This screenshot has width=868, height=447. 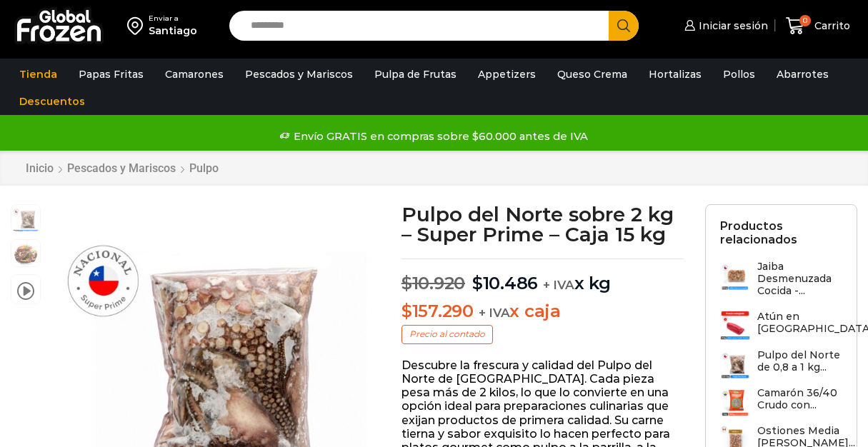 What do you see at coordinates (592, 74) in the screenshot?
I see `a: Queso Crema` at bounding box center [592, 74].